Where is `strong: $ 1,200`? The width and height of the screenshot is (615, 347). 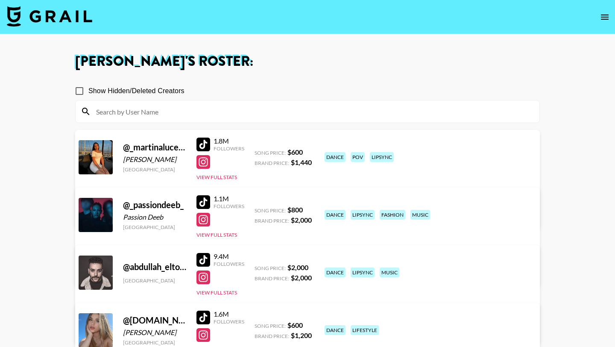
strong: $ 1,200 is located at coordinates (301, 335).